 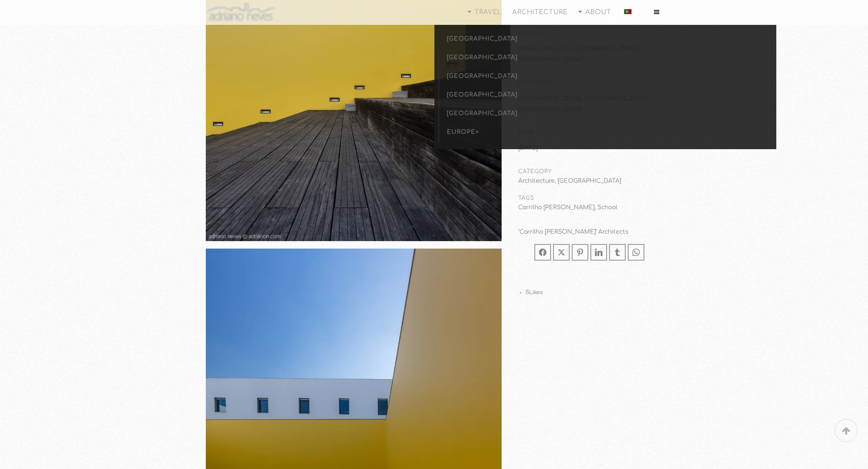 I want to click on span: Likes, so click(x=535, y=292).